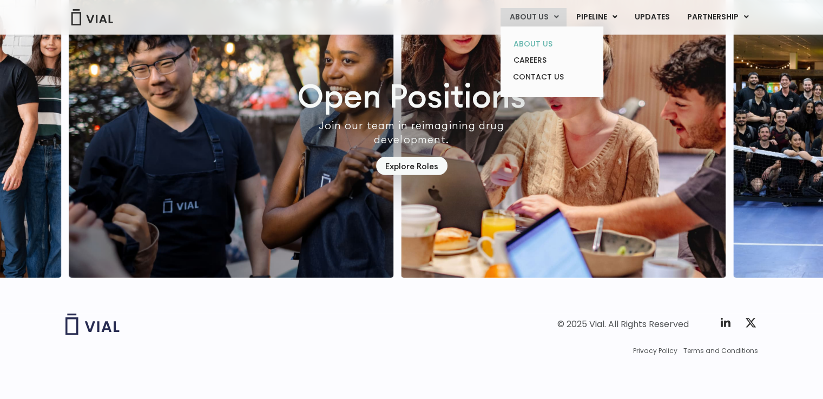 The width and height of the screenshot is (823, 399). Describe the element at coordinates (721, 351) in the screenshot. I see `a: Terms and Conditions` at that location.